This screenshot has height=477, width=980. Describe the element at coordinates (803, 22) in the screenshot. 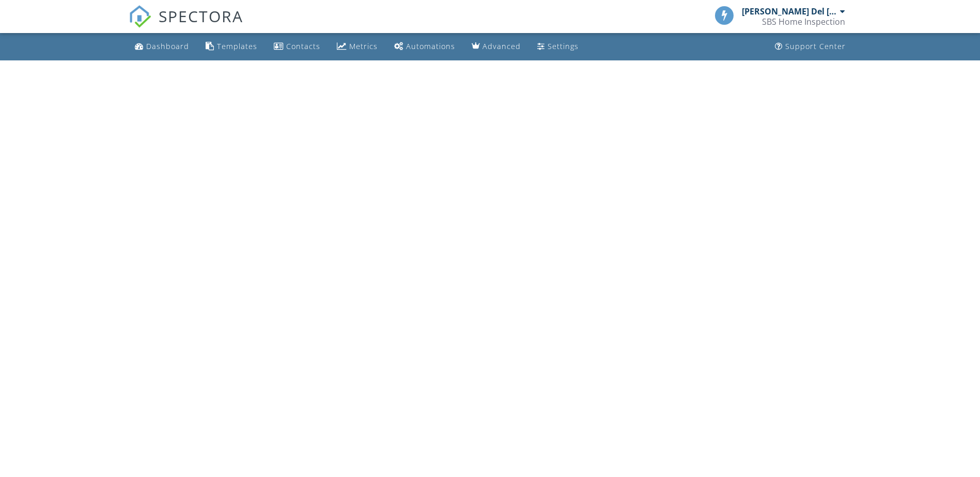

I see `div: SBS Home Inspection` at that location.